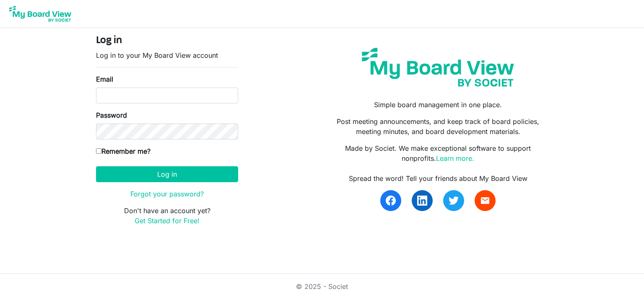  Describe the element at coordinates (167, 216) in the screenshot. I see `p: Don't have an account yet?` at that location.